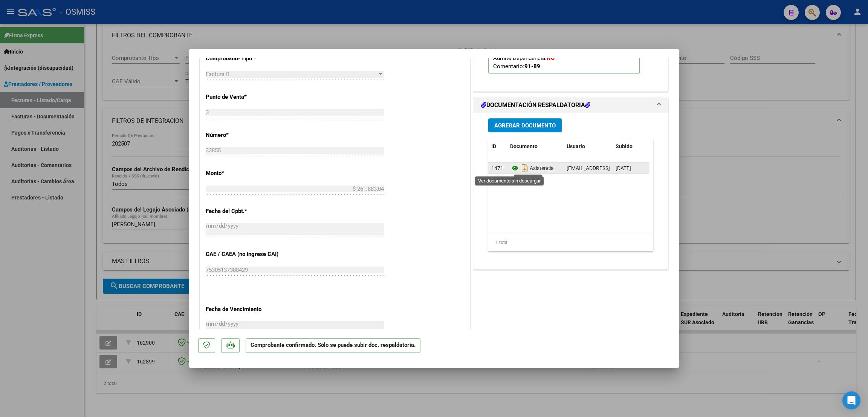  I want to click on span: Agregar Documento, so click(525, 126).